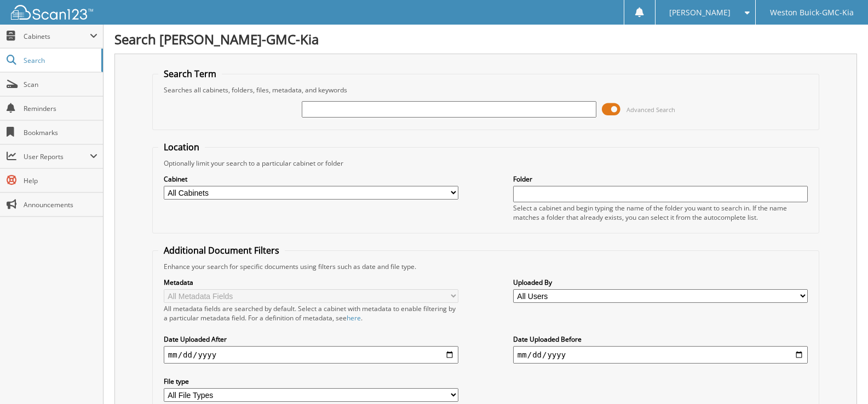 The image size is (868, 404). What do you see at coordinates (660, 355) in the screenshot?
I see `input: end` at bounding box center [660, 355].